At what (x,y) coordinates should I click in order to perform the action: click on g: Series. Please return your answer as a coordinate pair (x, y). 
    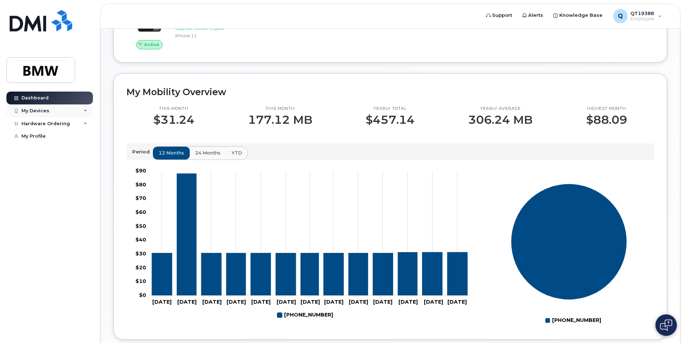
    Looking at the image, I should click on (569, 241).